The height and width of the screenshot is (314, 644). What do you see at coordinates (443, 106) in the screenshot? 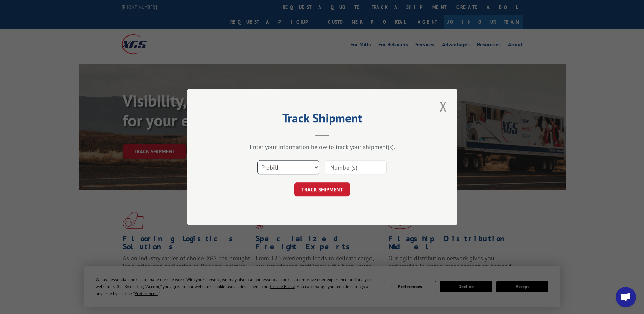
I see `button: Close modal` at bounding box center [443, 106].